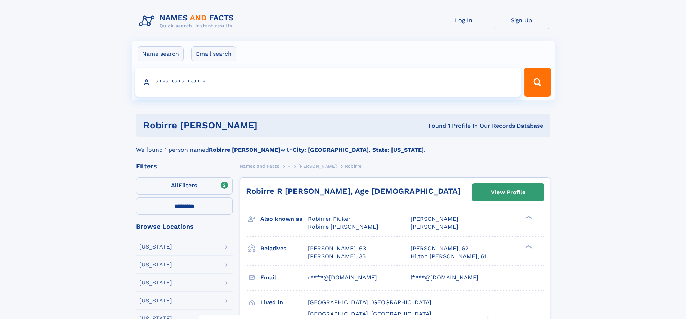  Describe the element at coordinates (328, 82) in the screenshot. I see `input: search input` at that location.